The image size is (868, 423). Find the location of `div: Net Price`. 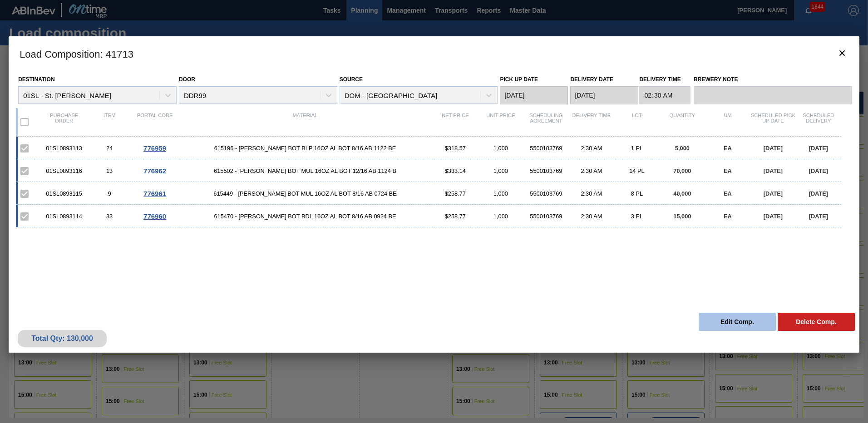

div: Net Price is located at coordinates (455, 122).